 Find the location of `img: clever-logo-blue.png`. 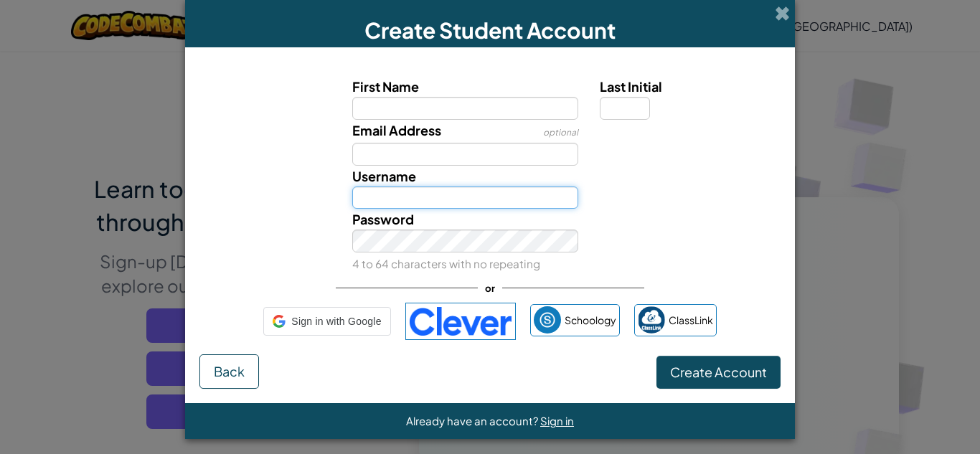

img: clever-logo-blue.png is located at coordinates (461, 321).